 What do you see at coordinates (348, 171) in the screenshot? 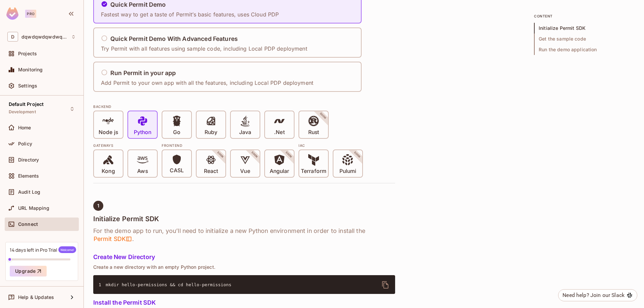
I see `p: Pulumi` at bounding box center [348, 171].